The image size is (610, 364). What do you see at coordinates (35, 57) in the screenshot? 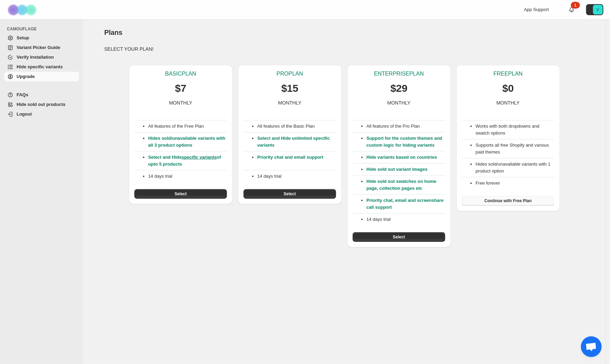
I see `span: Verify Installation` at bounding box center [35, 57].